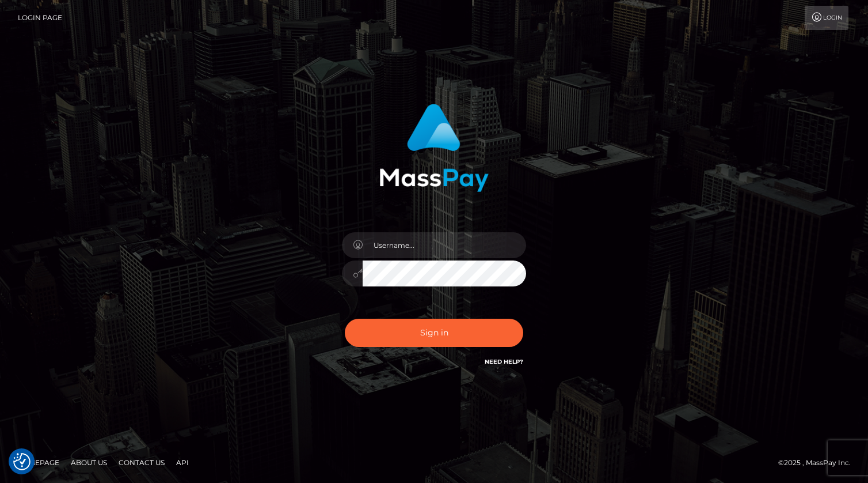 This screenshot has height=483, width=868. Describe the element at coordinates (38, 462) in the screenshot. I see `a: Homepage` at that location.